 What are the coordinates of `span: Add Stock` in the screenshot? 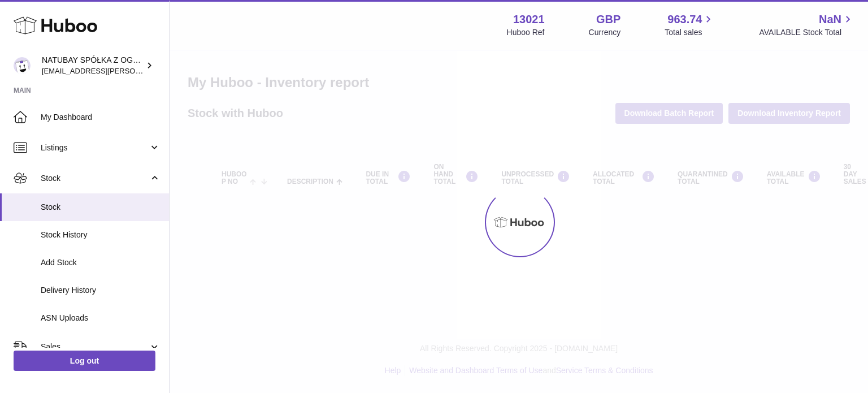 It's located at (100, 262).